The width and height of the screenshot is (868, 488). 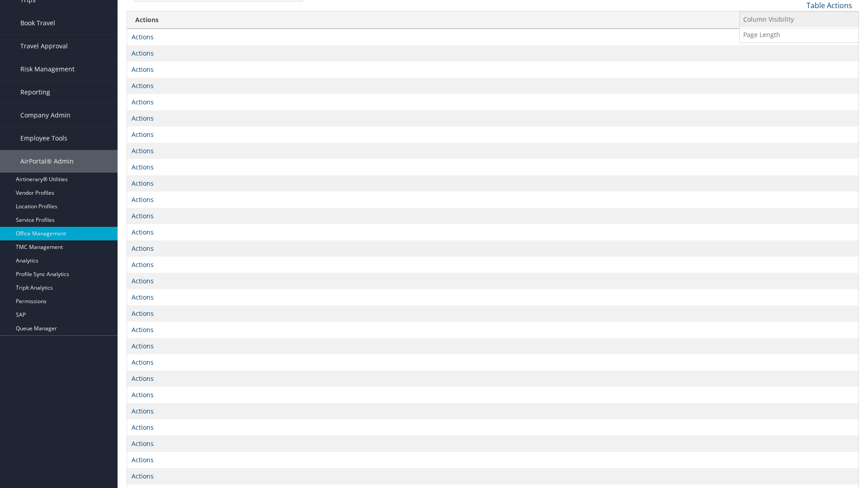 What do you see at coordinates (44, 46) in the screenshot?
I see `span: Travel Approval` at bounding box center [44, 46].